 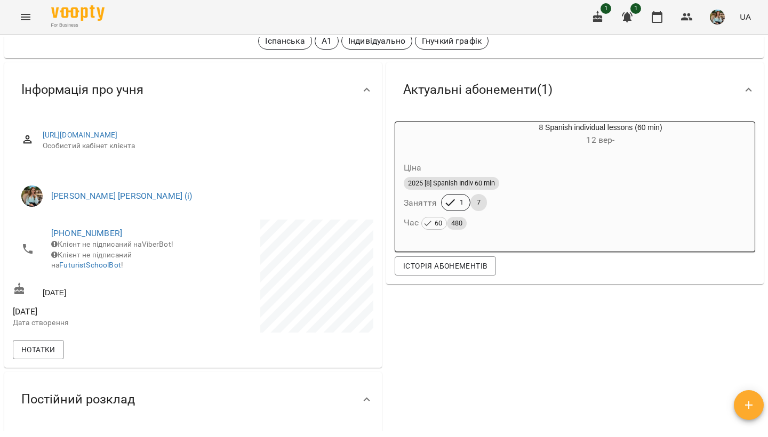 I want to click on span: Історія абонементів, so click(x=445, y=266).